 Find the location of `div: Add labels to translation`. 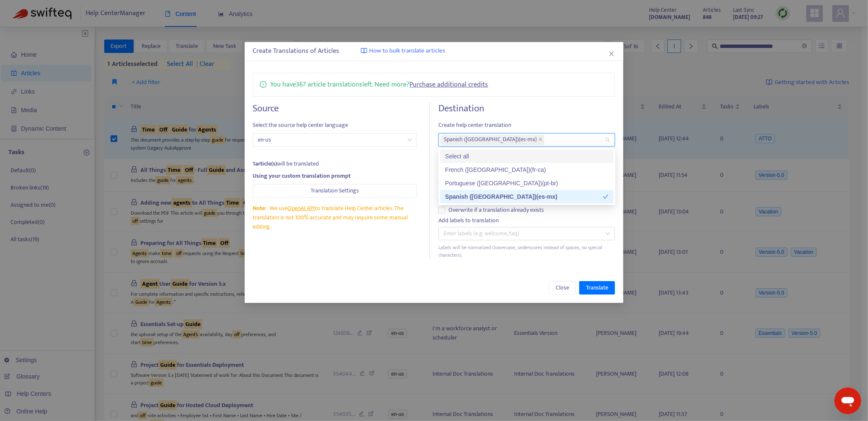

div: Add labels to translation is located at coordinates (527, 221).